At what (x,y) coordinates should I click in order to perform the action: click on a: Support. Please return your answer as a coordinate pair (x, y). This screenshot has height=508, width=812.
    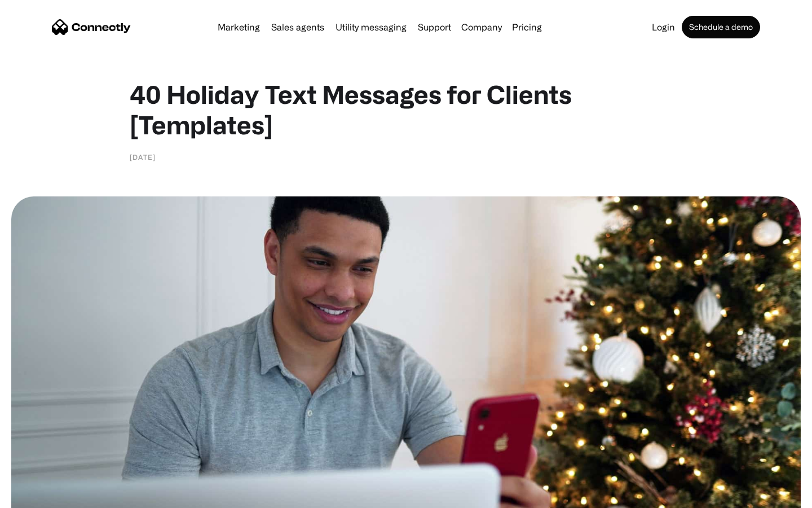
    Looking at the image, I should click on (434, 27).